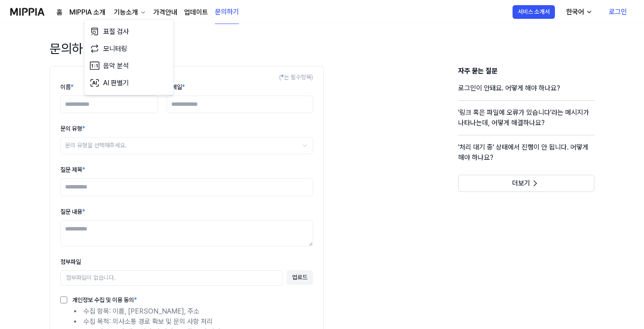 This screenshot has height=329, width=644. I want to click on a: 모니터링, so click(129, 49).